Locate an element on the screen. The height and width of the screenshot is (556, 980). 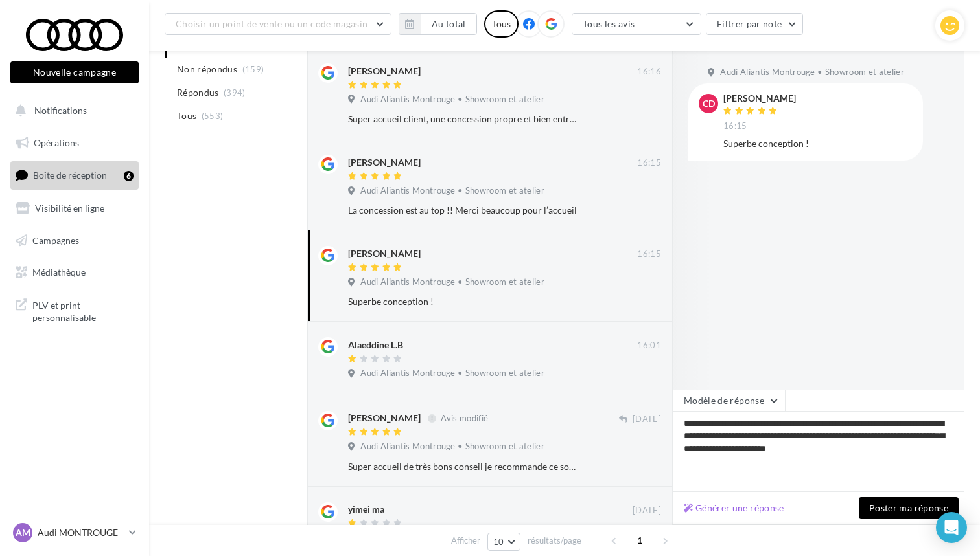
button: Tous les avis is located at coordinates (637, 24).